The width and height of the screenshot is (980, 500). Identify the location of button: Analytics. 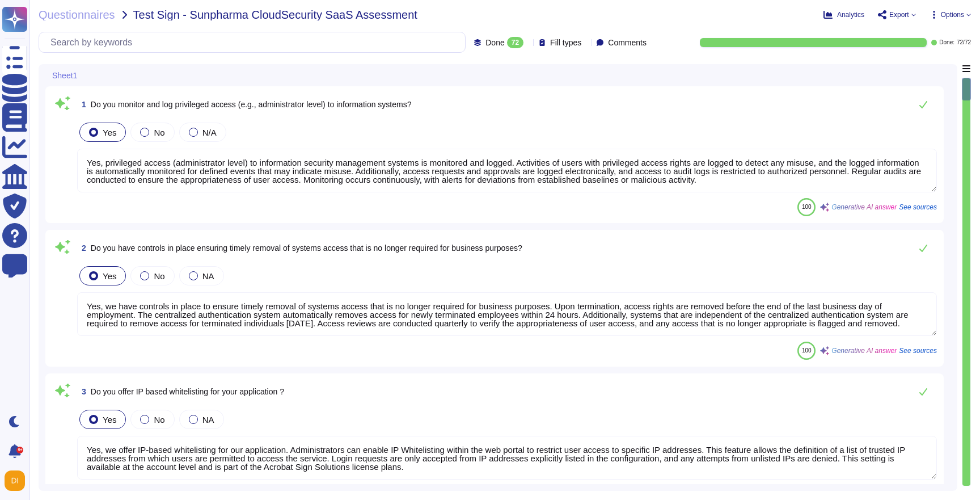
(844, 14).